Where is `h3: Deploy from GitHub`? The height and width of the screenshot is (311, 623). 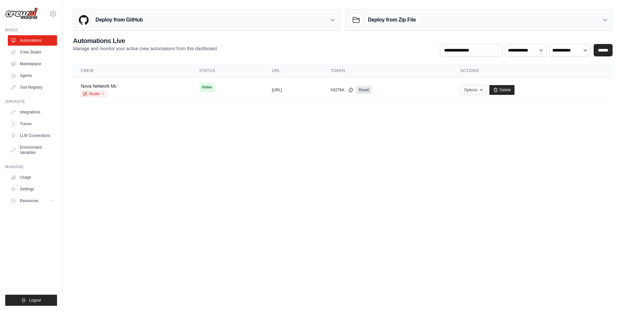
h3: Deploy from GitHub is located at coordinates (119, 20).